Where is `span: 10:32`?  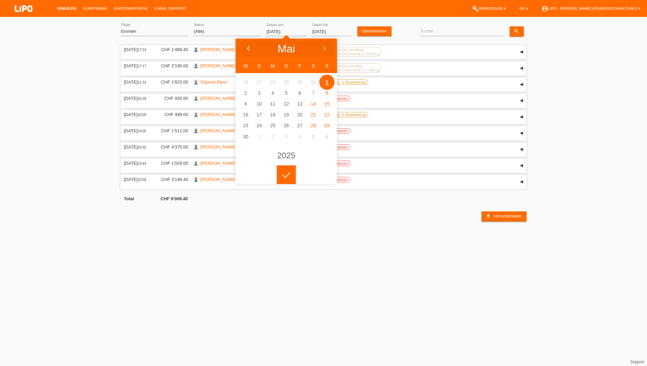 span: 10:32 is located at coordinates (142, 147).